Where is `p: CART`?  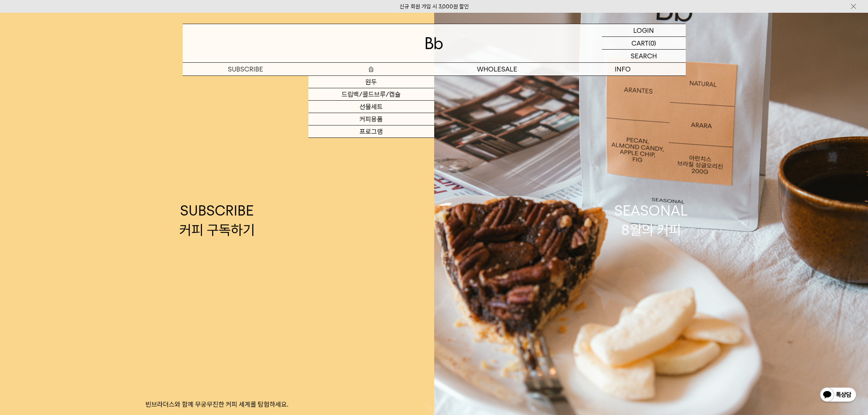
p: CART is located at coordinates (640, 43).